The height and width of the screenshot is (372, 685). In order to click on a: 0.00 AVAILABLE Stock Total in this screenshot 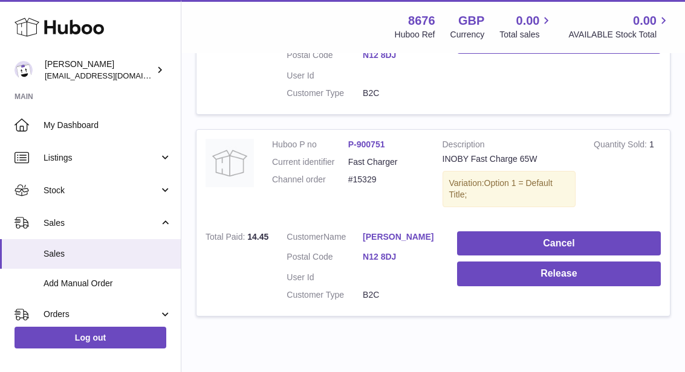, I will do `click(619, 27)`.